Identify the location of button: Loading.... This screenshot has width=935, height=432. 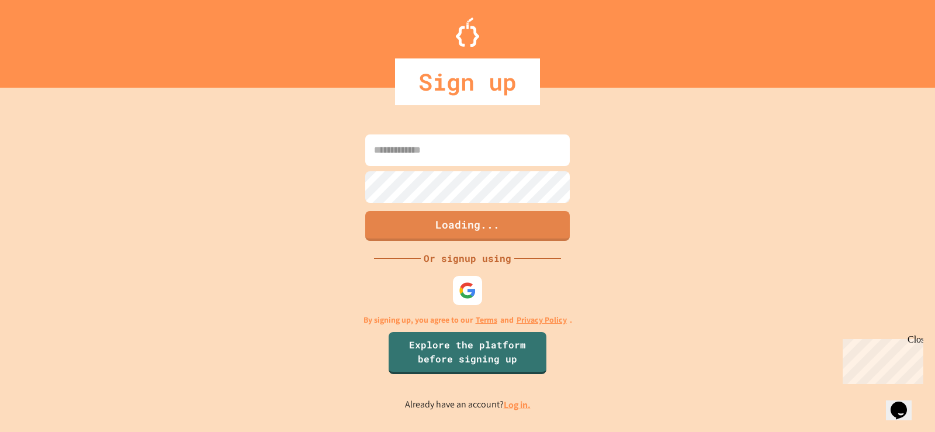
(468, 226).